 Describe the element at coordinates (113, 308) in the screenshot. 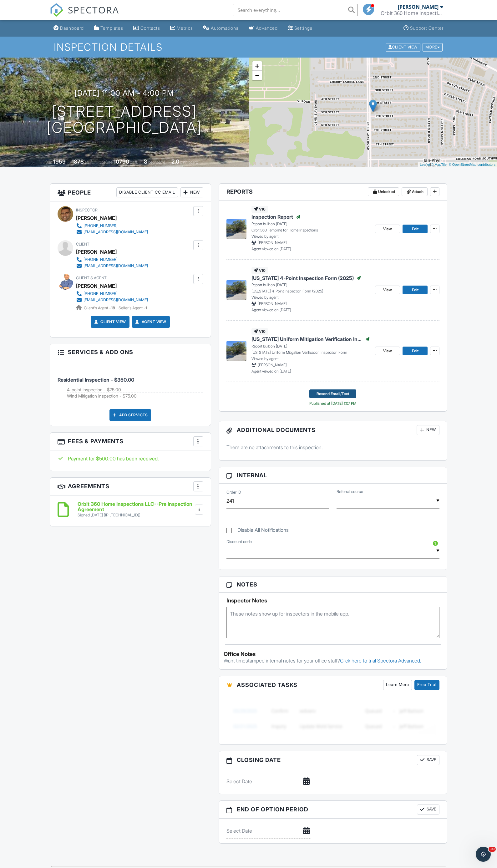

I see `strong: 18` at that location.